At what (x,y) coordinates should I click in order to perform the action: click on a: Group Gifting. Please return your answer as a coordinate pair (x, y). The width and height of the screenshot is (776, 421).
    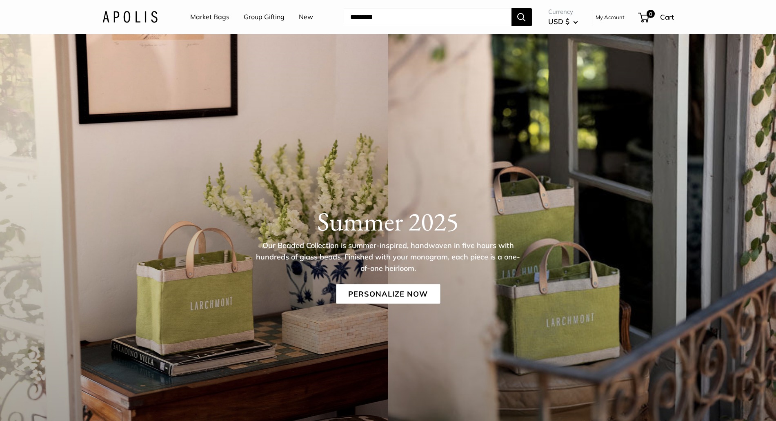
    Looking at the image, I should click on (264, 17).